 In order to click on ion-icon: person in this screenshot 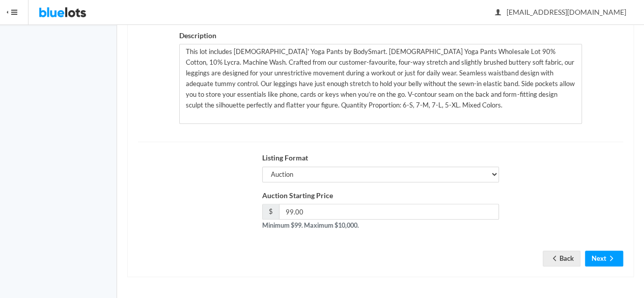, I will do `click(498, 13)`.